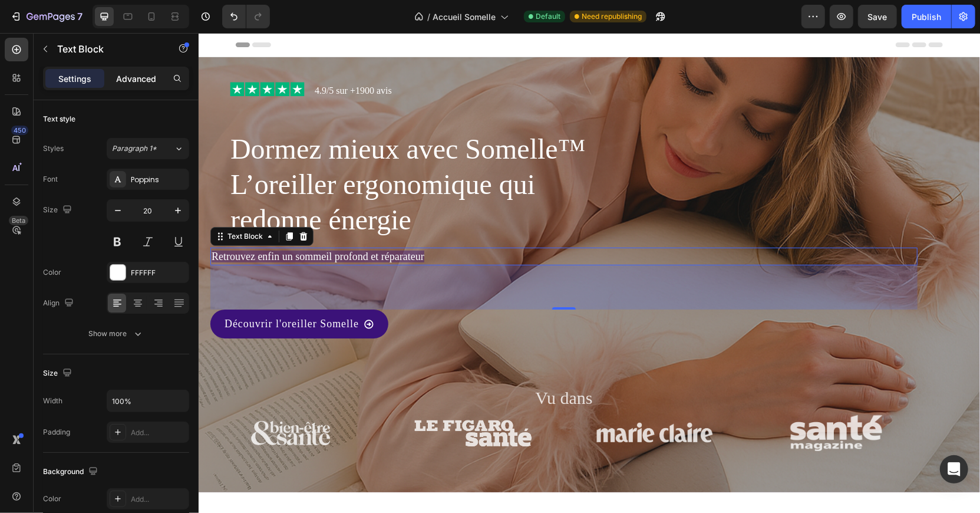 The width and height of the screenshot is (980, 513). Describe the element at coordinates (148, 401) in the screenshot. I see `input: Auto` at that location.